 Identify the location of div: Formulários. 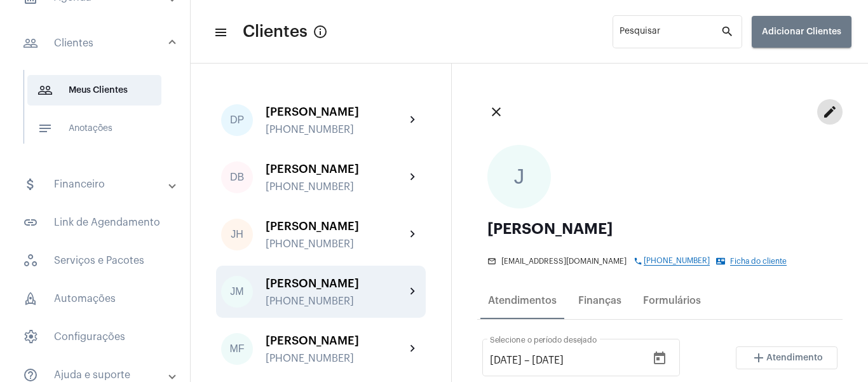
(672, 300).